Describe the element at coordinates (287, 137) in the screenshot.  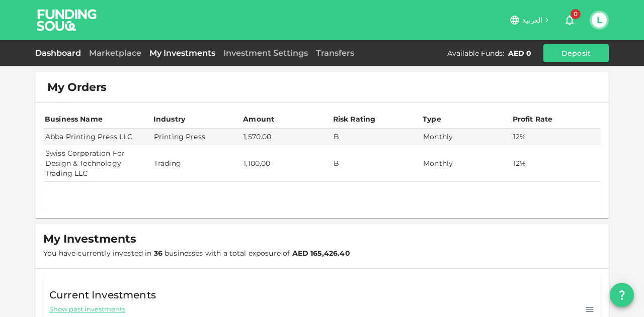
I see `td: 1,570.00` at that location.